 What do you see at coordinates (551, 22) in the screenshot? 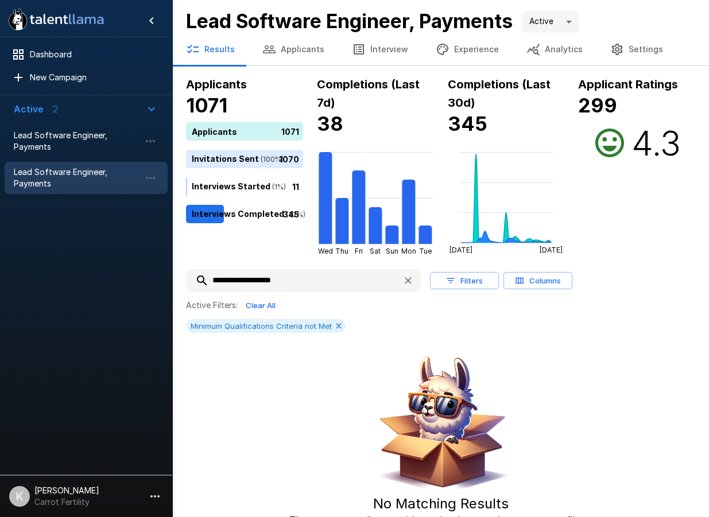
I see `div: Active` at bounding box center [551, 22].